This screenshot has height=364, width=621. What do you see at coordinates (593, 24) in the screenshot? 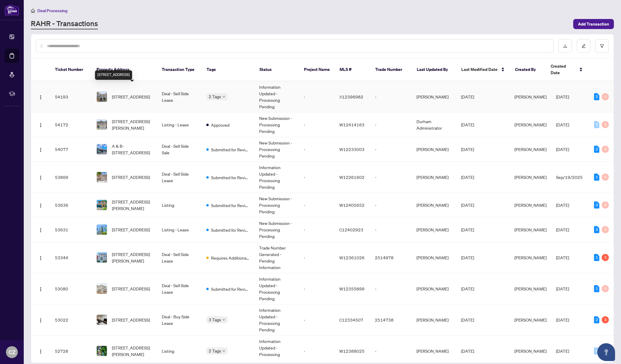
I see `span: Add Transaction` at bounding box center [593, 24].